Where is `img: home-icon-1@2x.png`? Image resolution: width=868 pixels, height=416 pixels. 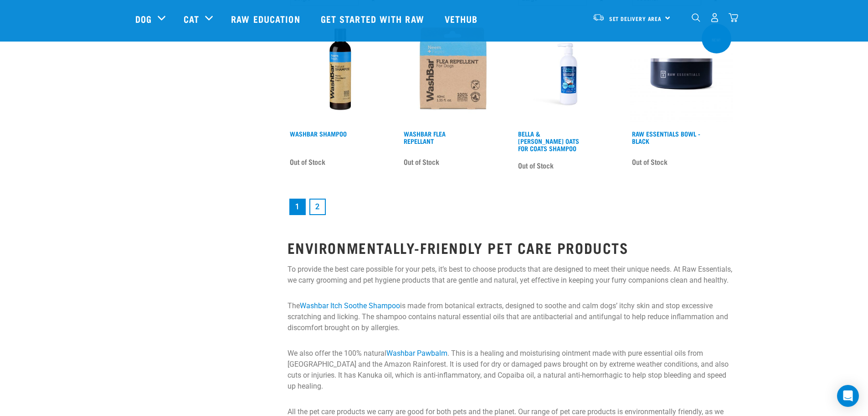 img: home-icon-1@2x.png is located at coordinates (696, 17).